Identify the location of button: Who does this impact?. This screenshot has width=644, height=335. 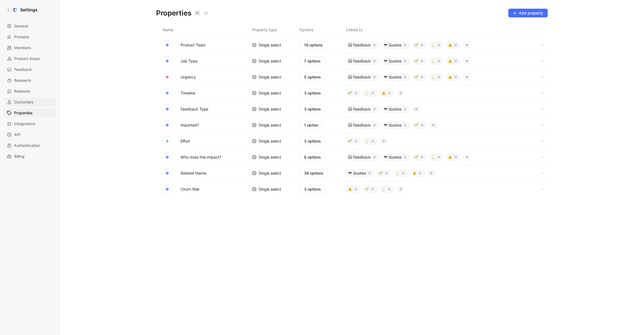
(201, 157).